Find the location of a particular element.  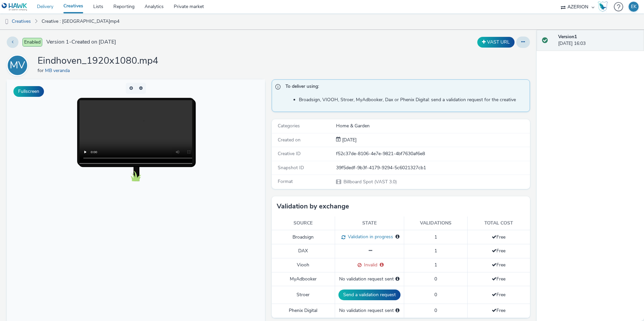

span: Invalid is located at coordinates (369, 265).